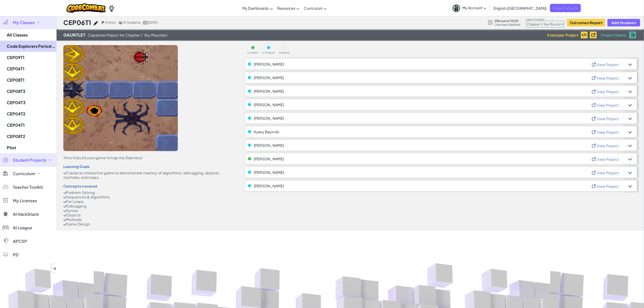  I want to click on img: Ozaria, so click(112, 8).